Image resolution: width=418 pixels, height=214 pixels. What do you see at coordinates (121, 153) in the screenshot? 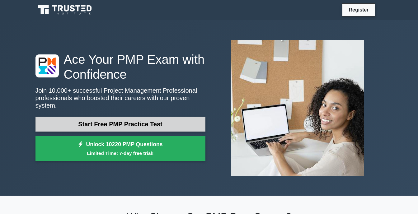
I see `small: Limited Time: 7-day free trial!` at bounding box center [121, 153].